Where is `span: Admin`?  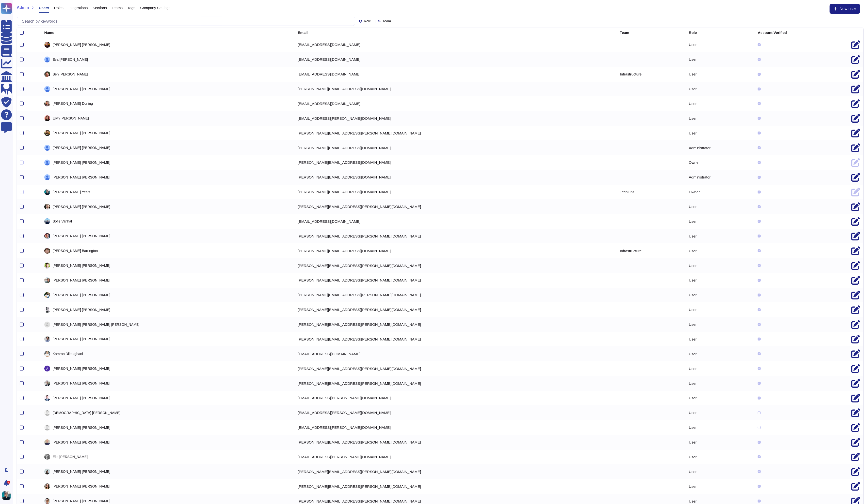
span: Admin is located at coordinates (23, 8).